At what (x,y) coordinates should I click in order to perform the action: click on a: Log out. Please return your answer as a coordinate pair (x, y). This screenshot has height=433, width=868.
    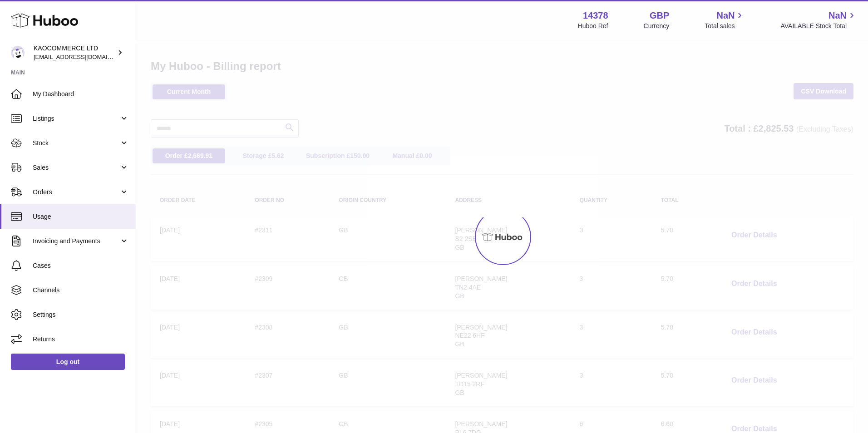
    Looking at the image, I should click on (68, 362).